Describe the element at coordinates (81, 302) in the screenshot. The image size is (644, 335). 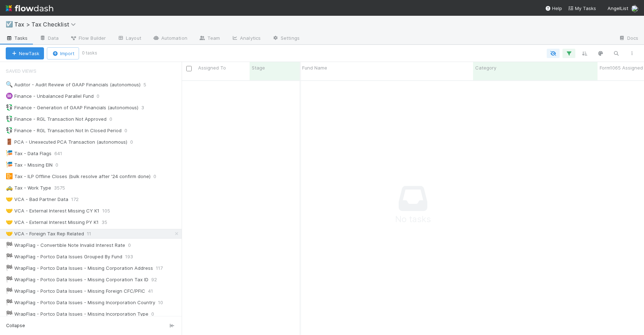
I see `div: WrapFlag - Portco Data Issues - Missing Incorporation Country` at that location.